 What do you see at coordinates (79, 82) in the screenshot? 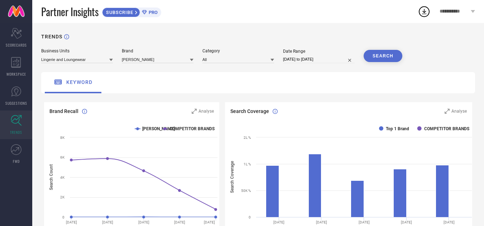
I see `span: keyword` at bounding box center [79, 82].